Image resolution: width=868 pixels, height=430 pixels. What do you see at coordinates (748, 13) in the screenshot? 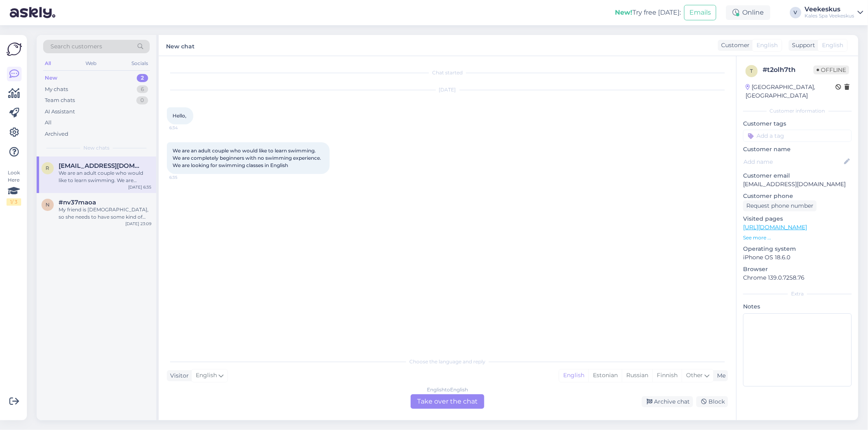
I see `div: Online` at bounding box center [748, 13].